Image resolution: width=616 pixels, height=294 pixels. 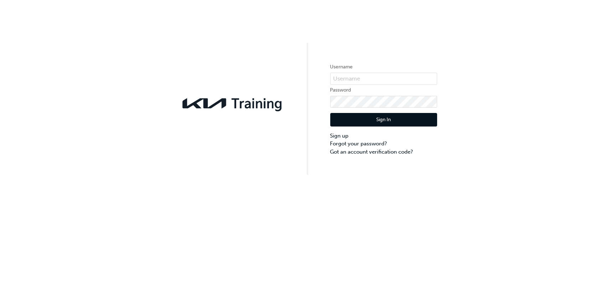 What do you see at coordinates (384, 152) in the screenshot?
I see `a: Got an account verification code?` at bounding box center [384, 152].